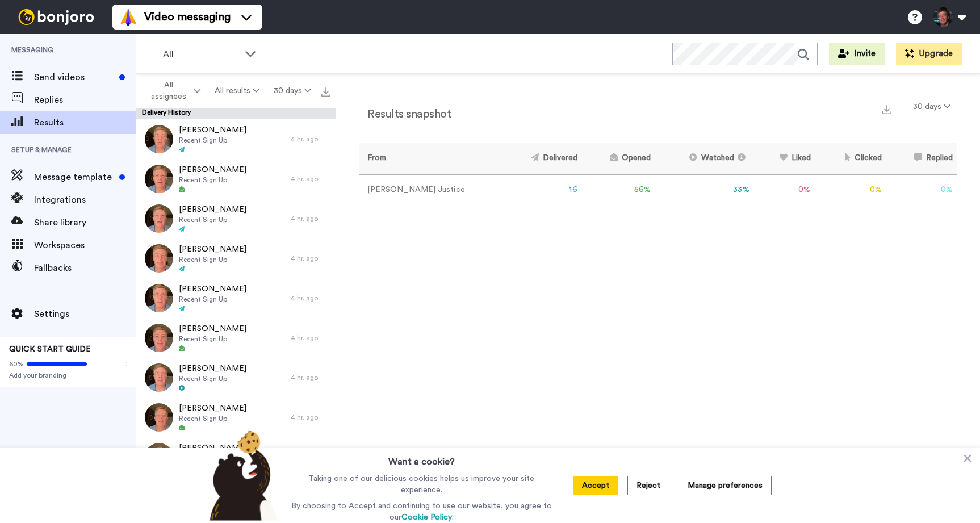 This screenshot has height=523, width=980. I want to click on img: bj-logo-header-white.svg, so click(56, 17).